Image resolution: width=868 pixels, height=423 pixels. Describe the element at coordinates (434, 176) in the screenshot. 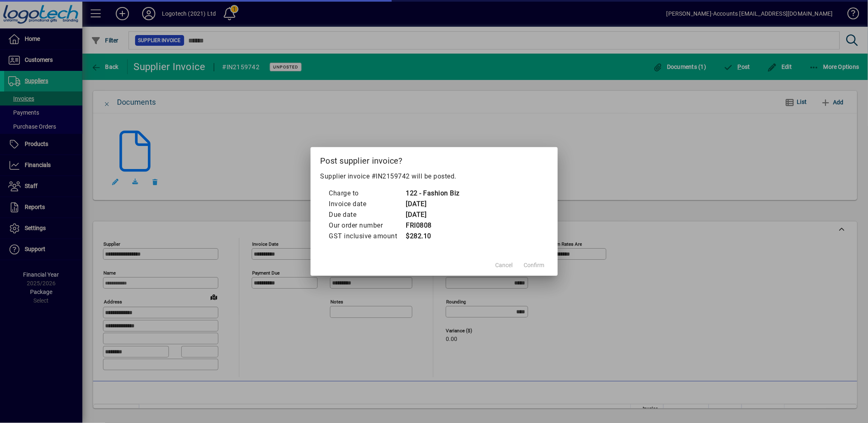

I see `p: Supplier invoice #IN2159742 will be posted.` at that location.